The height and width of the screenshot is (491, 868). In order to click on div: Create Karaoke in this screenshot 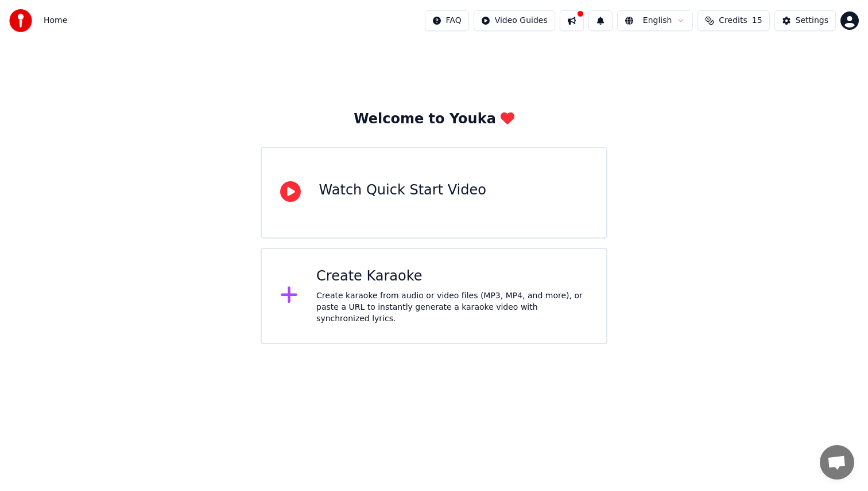, I will do `click(452, 276)`.